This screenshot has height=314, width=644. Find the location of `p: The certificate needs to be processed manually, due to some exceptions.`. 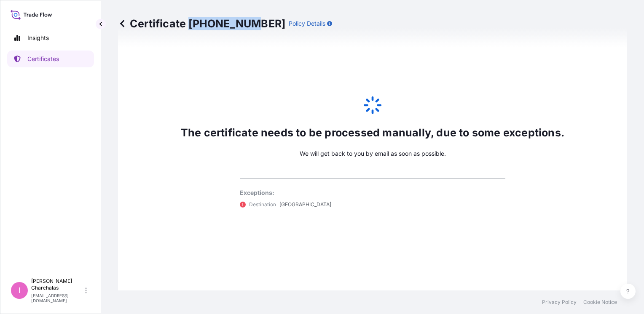

p: The certificate needs to be processed manually, due to some exceptions. is located at coordinates (373, 133).